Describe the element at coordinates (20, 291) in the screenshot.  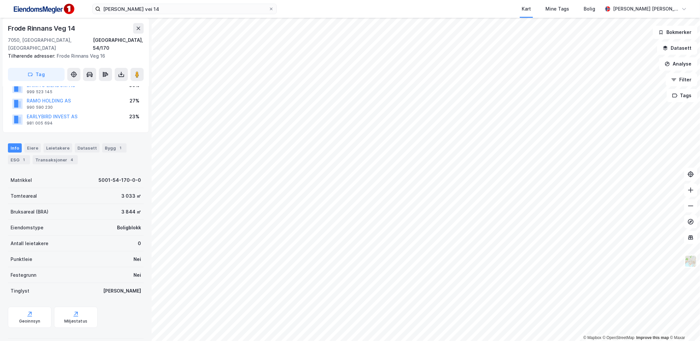
I see `div: Tinglyst` at that location.